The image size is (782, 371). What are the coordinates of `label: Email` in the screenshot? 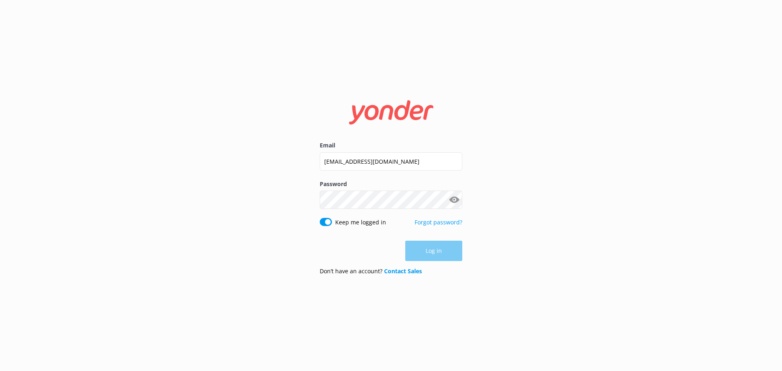 It's located at (391, 145).